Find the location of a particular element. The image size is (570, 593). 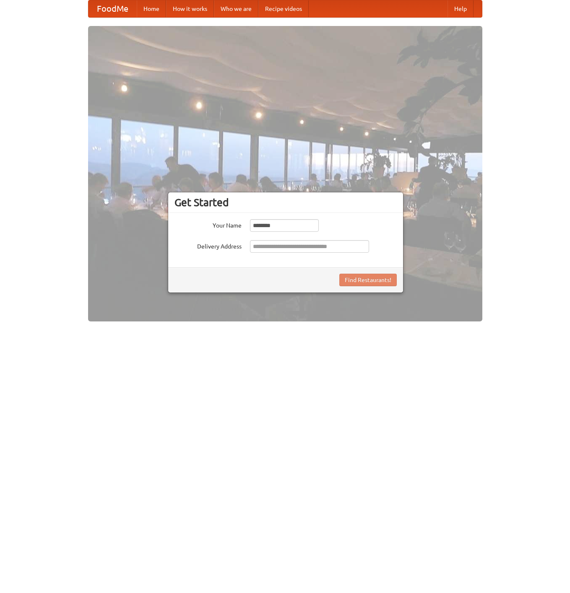

a: Recipe videos is located at coordinates (283, 9).